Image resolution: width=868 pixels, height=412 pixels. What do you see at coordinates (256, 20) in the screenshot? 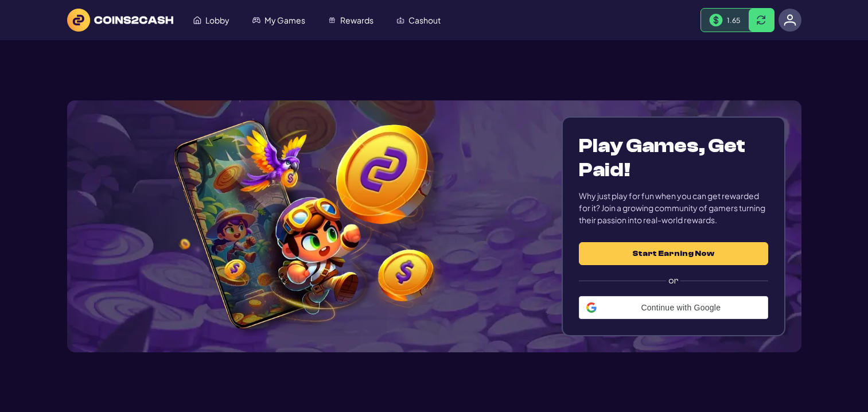
I see `img: My Games` at bounding box center [256, 20].